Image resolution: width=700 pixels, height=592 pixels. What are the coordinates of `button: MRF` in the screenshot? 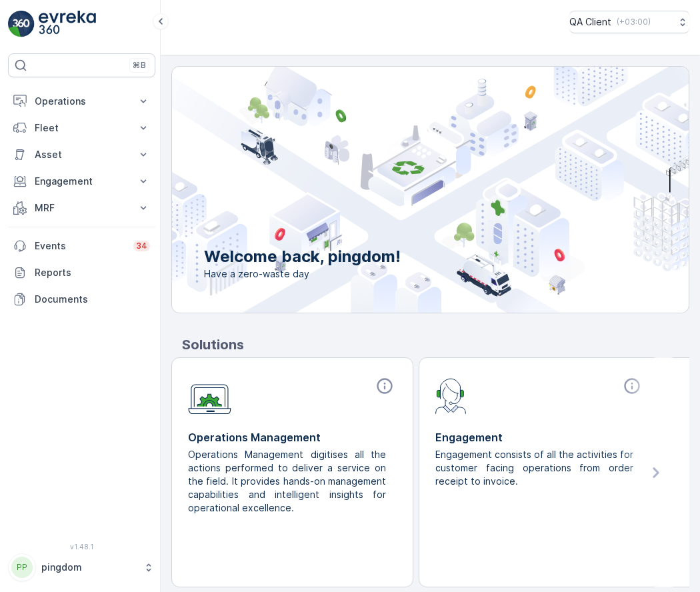 It's located at (81, 208).